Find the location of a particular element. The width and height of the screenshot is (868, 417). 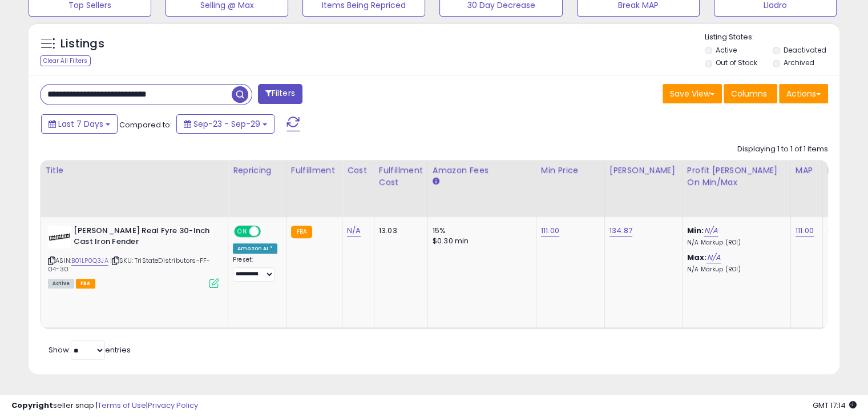

div: Amazon Fees is located at coordinates (482, 170).